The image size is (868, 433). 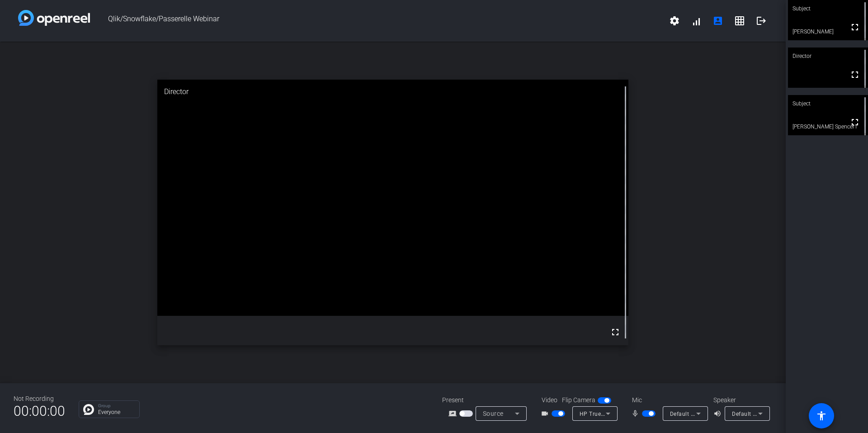 I want to click on div: Subject, so click(x=828, y=104).